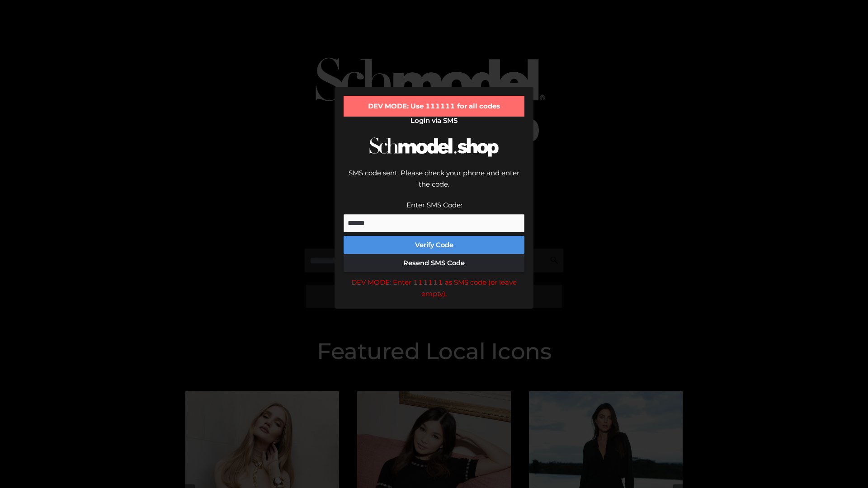 Image resolution: width=868 pixels, height=488 pixels. What do you see at coordinates (434, 245) in the screenshot?
I see `button: Verify Code` at bounding box center [434, 245].